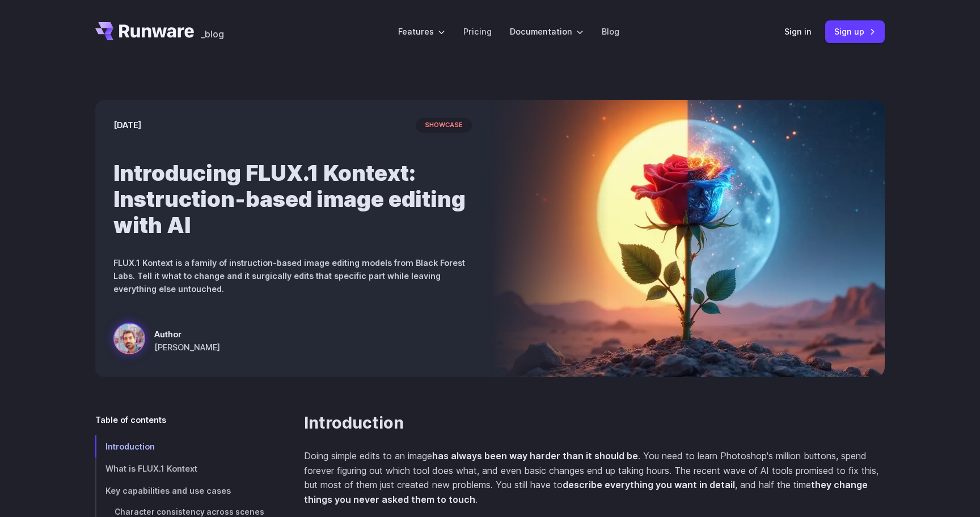 The image size is (980, 517). What do you see at coordinates (477, 31) in the screenshot?
I see `a: Pricing` at bounding box center [477, 31].